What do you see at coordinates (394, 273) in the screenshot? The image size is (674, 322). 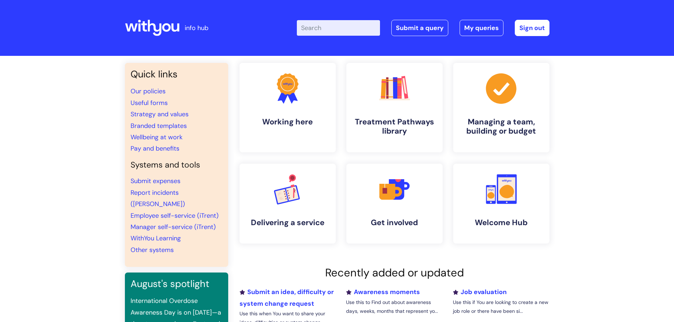 I see `h2: Recently added or updated` at bounding box center [394, 273].